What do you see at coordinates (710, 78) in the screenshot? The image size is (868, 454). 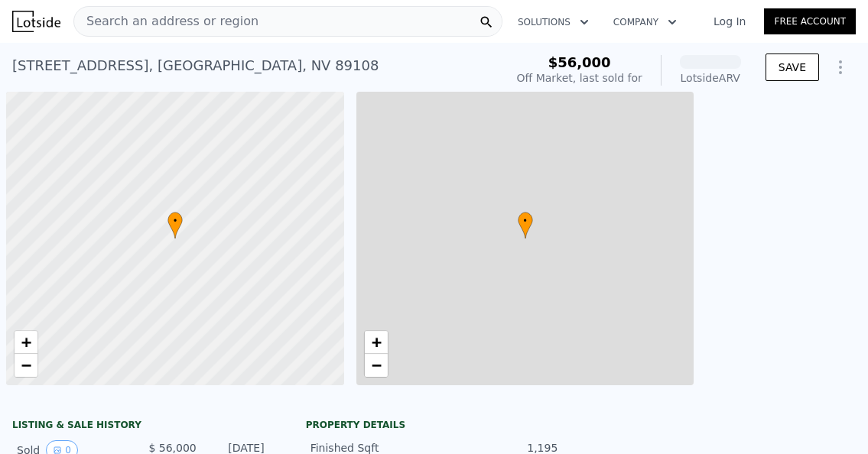 I see `div: Lotside ARV` at bounding box center [710, 78].